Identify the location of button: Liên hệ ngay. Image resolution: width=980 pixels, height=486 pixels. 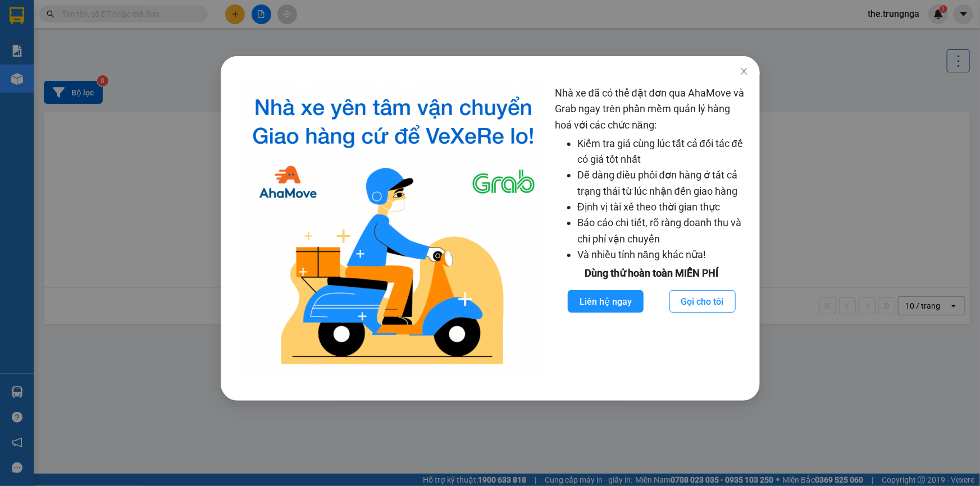
(605, 301).